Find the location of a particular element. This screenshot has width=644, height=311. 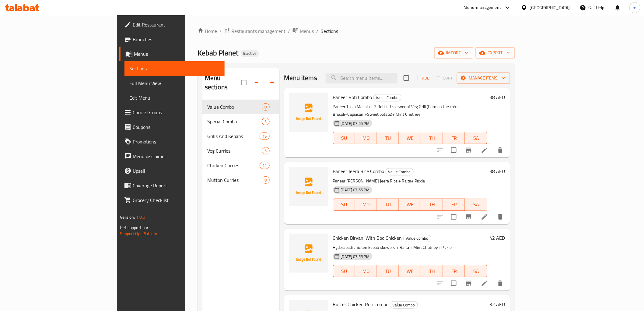

div: Special Combo is located at coordinates (235, 122).